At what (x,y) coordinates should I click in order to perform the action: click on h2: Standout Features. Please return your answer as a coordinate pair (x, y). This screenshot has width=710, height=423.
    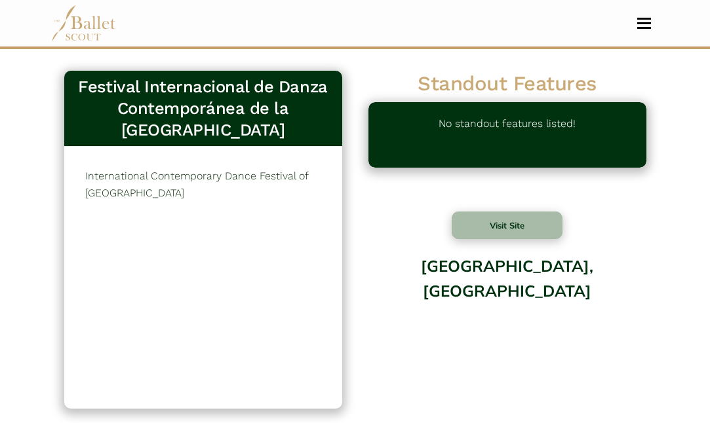
    Looking at the image, I should click on (507, 84).